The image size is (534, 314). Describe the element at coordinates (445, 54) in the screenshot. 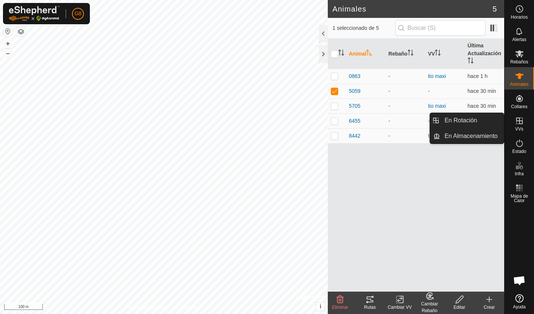

I see `th: VV` at that location.